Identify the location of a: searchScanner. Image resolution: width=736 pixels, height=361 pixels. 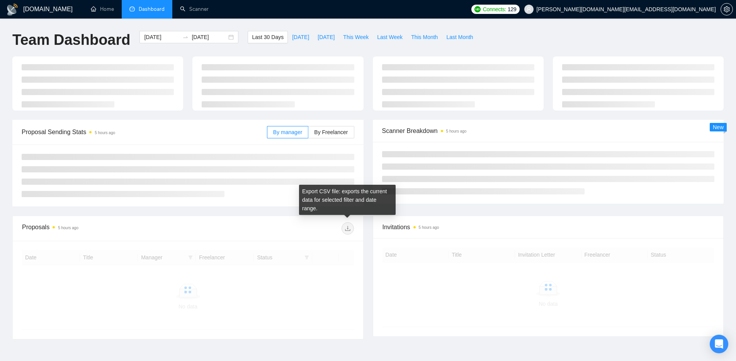
(194, 9).